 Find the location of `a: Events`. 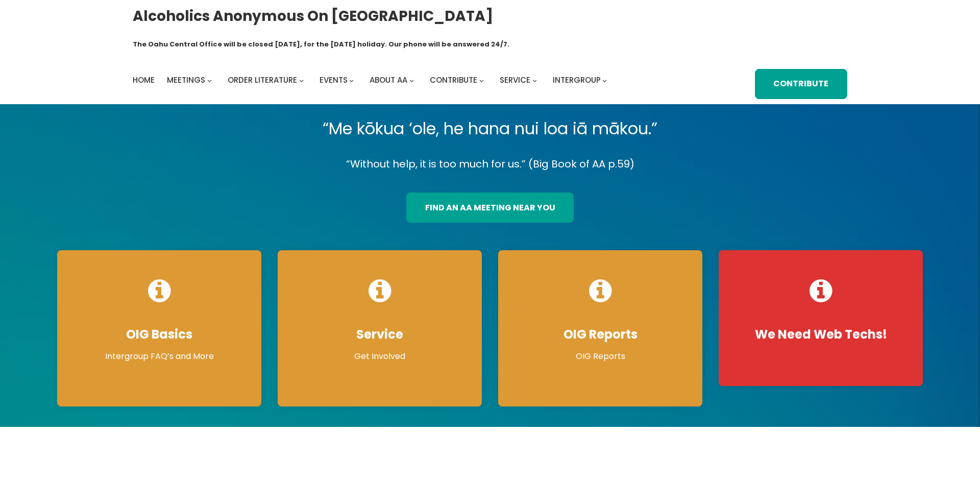

a: Events is located at coordinates (333, 81).